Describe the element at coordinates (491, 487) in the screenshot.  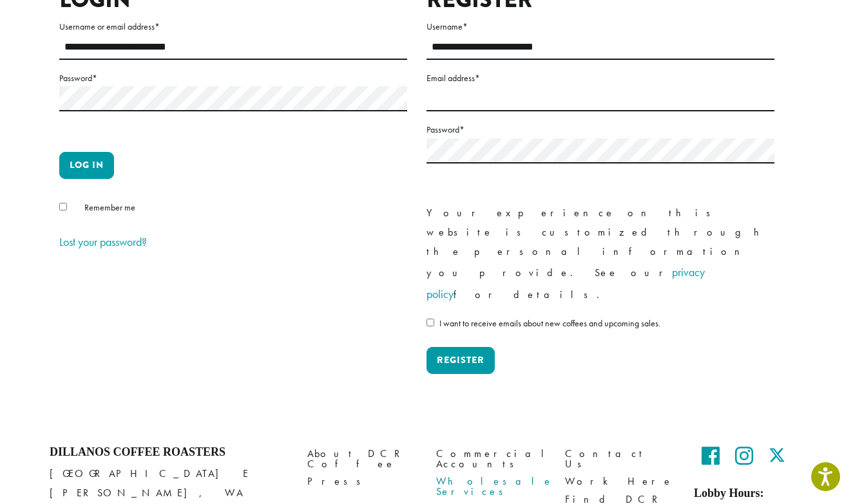
I see `a: Wholesale Services` at that location.